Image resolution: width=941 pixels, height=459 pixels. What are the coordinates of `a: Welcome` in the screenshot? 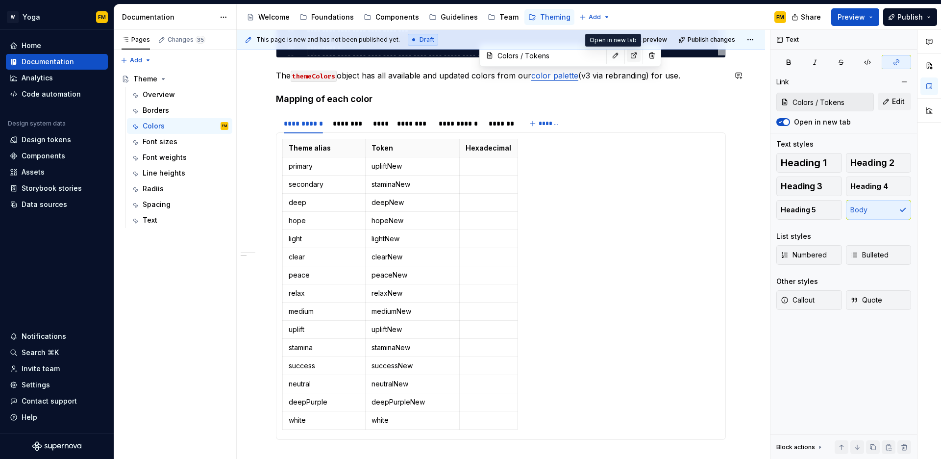 It's located at (268, 17).